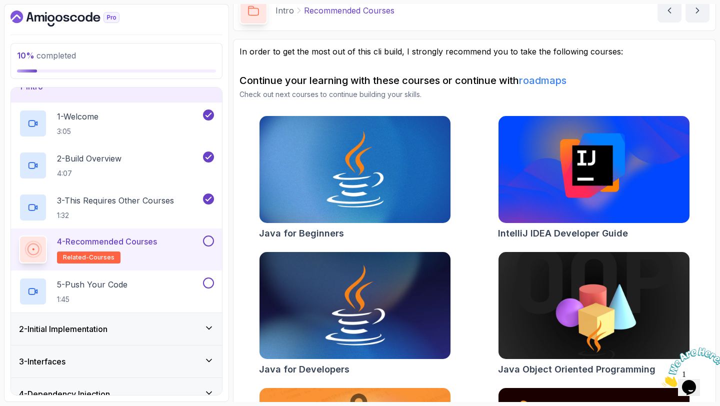 This screenshot has height=406, width=720. Describe the element at coordinates (116, 123) in the screenshot. I see `button: 1-Welcome3:05` at that location.